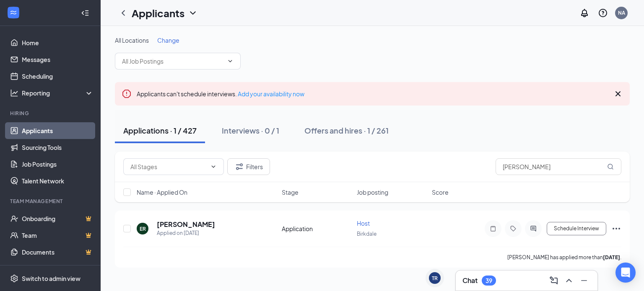  Describe the element at coordinates (127, 94) in the screenshot. I see `svg: Error` at that location.